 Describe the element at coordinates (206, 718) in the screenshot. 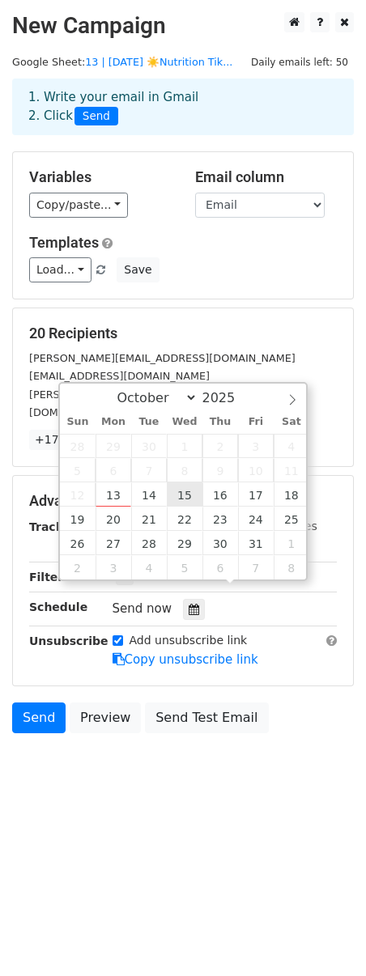

I see `a: Send Test Email` at that location.